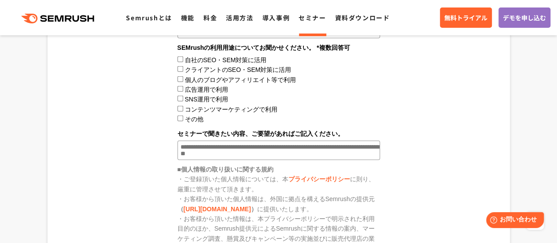 Image resolution: width=557 pixels, height=243 pixels. I want to click on span: お問い合わせ, so click(40, 11).